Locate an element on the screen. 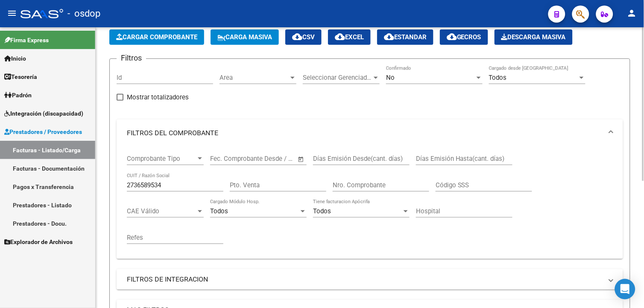 This screenshot has height=308, width=644. input: Fecha inicio is located at coordinates (227, 159).